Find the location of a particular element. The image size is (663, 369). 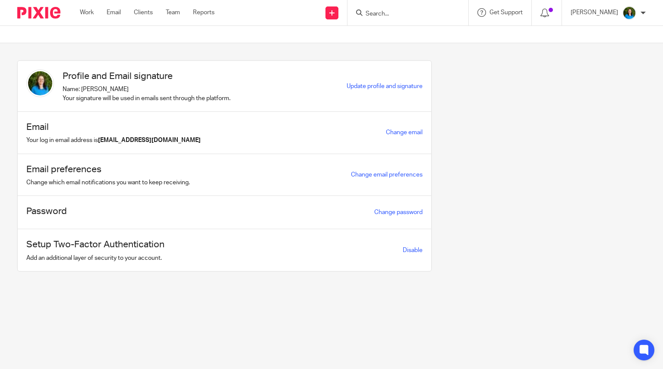

a: Clients is located at coordinates (143, 13).